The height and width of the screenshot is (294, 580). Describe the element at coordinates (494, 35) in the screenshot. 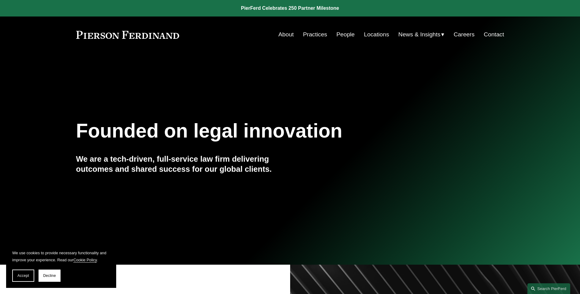

I see `a: Contact` at that location.